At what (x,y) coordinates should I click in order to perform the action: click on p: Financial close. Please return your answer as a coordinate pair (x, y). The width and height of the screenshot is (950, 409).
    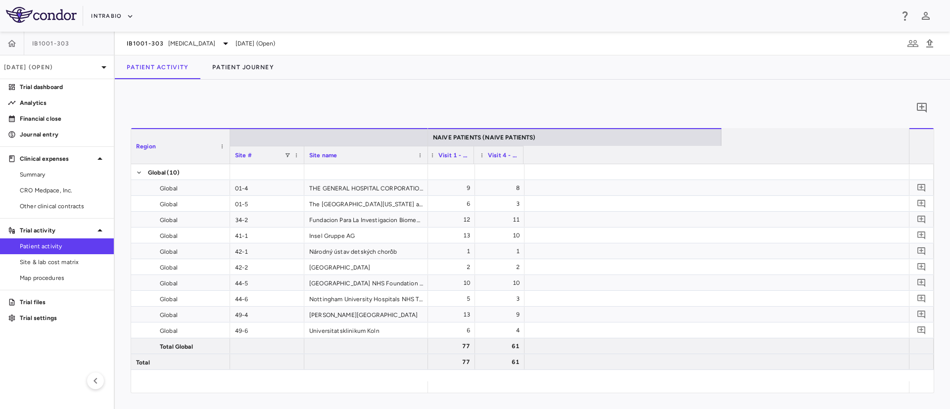
    Looking at the image, I should click on (63, 119).